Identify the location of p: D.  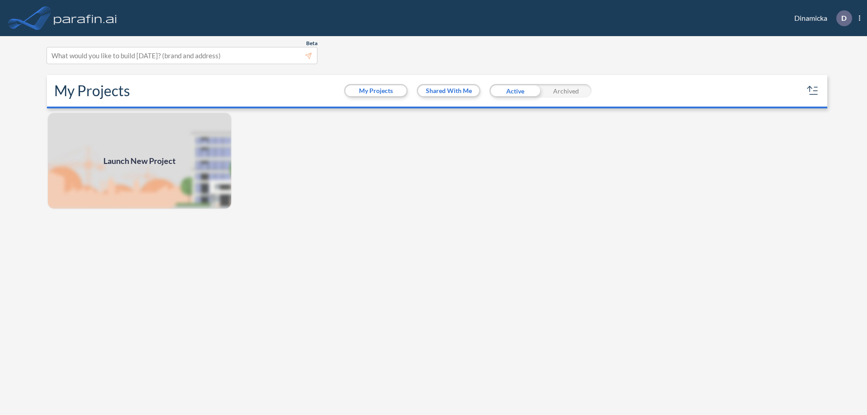
(844, 18).